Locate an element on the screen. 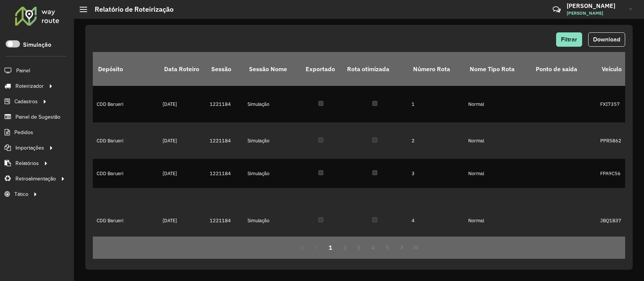 The height and width of the screenshot is (281, 644). td: 2 is located at coordinates (436, 140).